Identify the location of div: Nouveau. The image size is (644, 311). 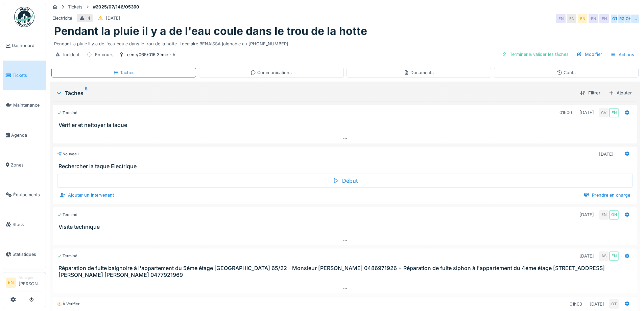
(68, 154).